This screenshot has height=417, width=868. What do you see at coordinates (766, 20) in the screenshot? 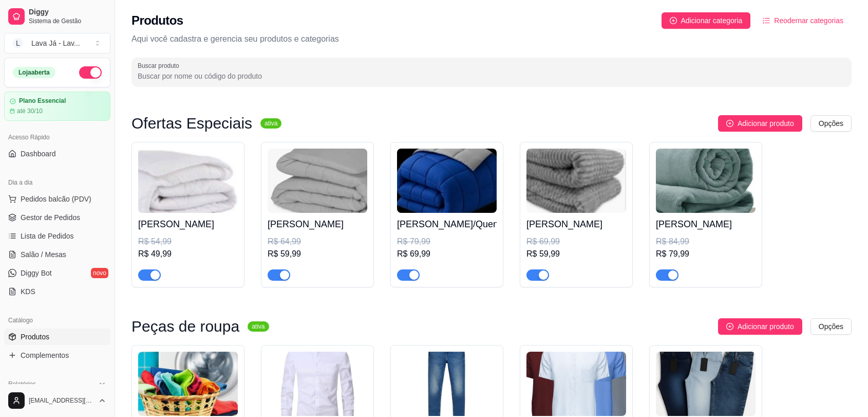
I see `span: ordered-list` at bounding box center [766, 20].